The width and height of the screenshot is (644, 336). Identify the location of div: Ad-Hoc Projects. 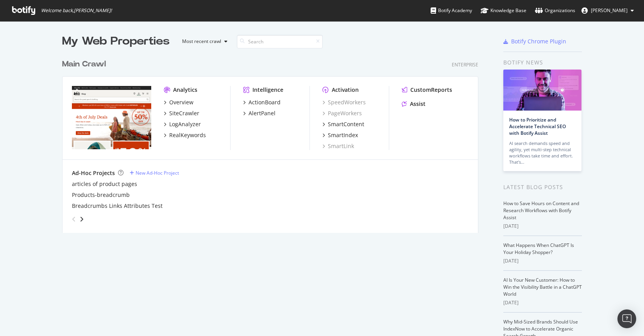
(94, 173).